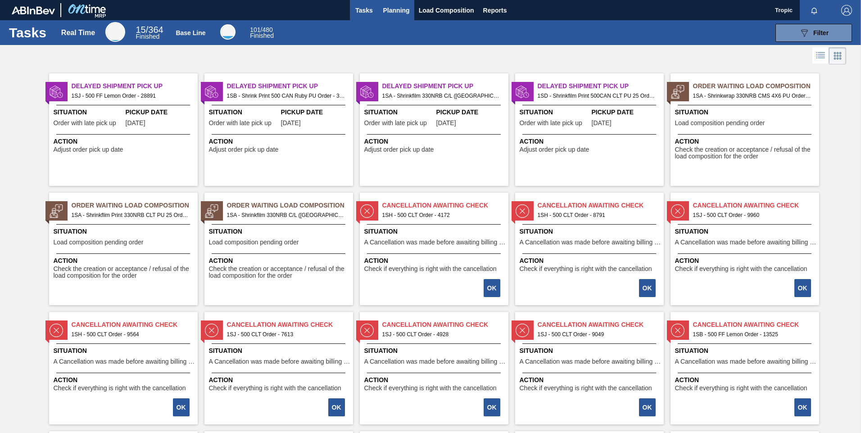 The width and height of the screenshot is (861, 433). What do you see at coordinates (337, 408) in the screenshot?
I see `div: Complete task: 2199097` at bounding box center [337, 408].